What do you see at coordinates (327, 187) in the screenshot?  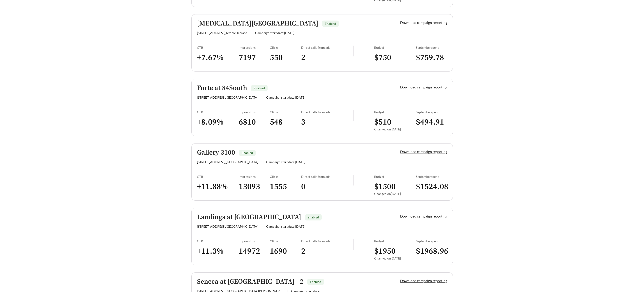 I see `h3: 0` at bounding box center [327, 187].